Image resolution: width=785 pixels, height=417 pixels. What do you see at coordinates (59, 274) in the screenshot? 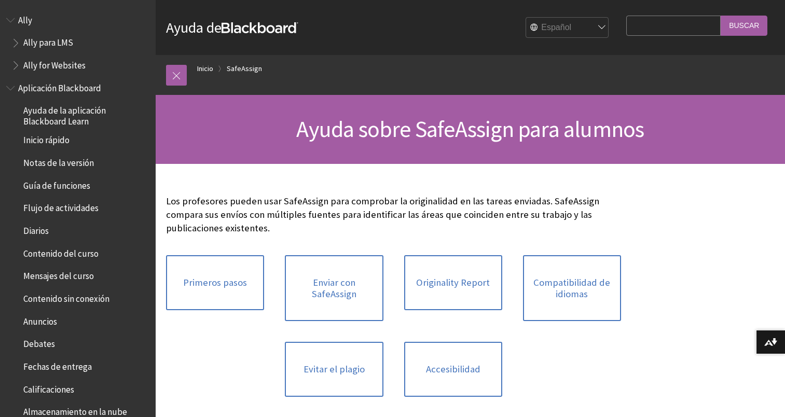
I see `span: Mensajes del curso` at bounding box center [59, 274].